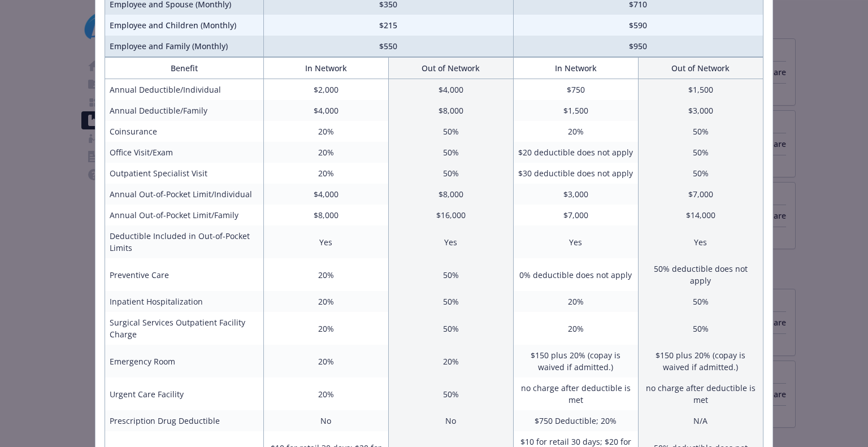  What do you see at coordinates (184, 328) in the screenshot?
I see `td: Surgical Services Outpatient Facility Charge` at bounding box center [184, 328].